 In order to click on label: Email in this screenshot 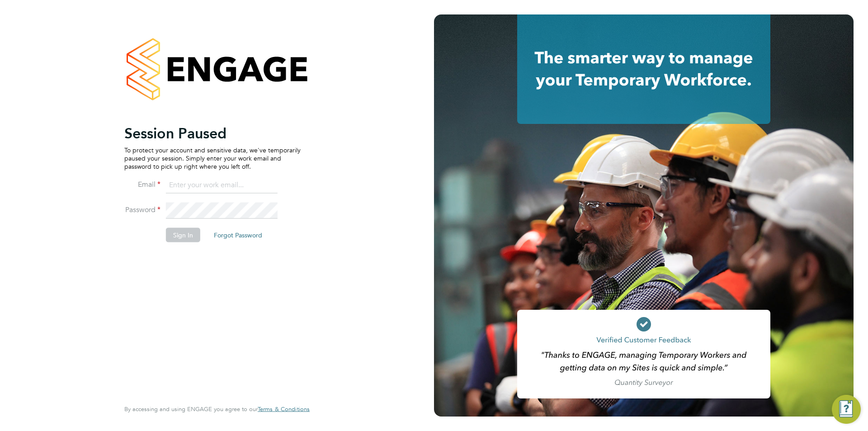, I will do `click(143, 184)`.